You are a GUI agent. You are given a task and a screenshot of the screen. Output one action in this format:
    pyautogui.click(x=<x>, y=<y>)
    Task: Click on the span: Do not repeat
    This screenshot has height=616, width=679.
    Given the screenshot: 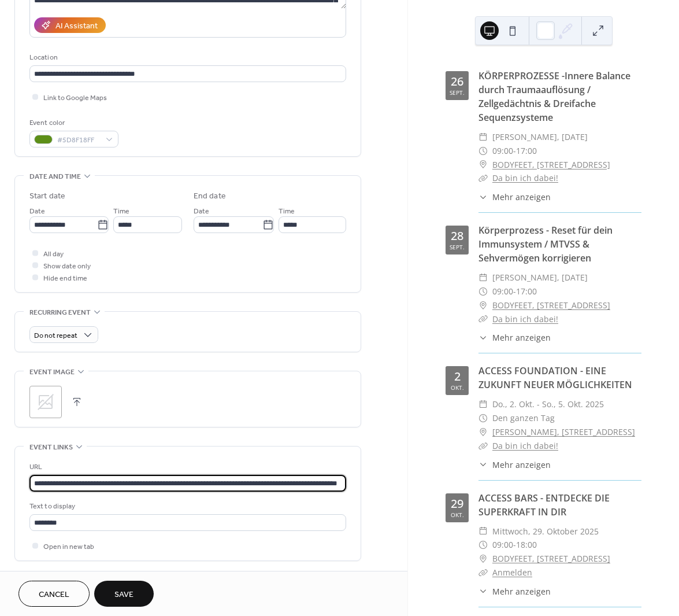 What is the action you would take?
    pyautogui.click(x=55, y=335)
    